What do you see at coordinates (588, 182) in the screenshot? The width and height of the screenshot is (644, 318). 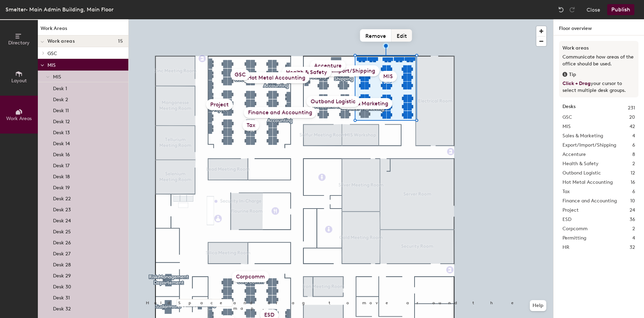 I see `span: Hot Metal Accounting` at bounding box center [588, 182].